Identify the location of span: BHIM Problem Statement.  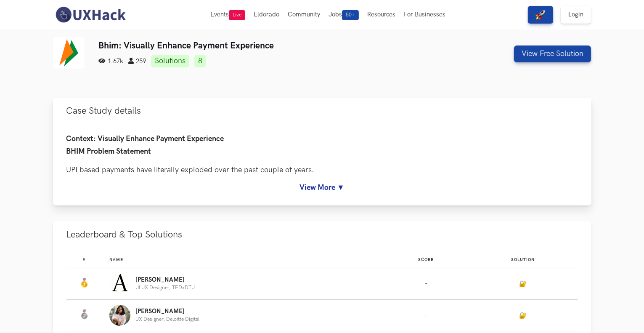
(109, 151).